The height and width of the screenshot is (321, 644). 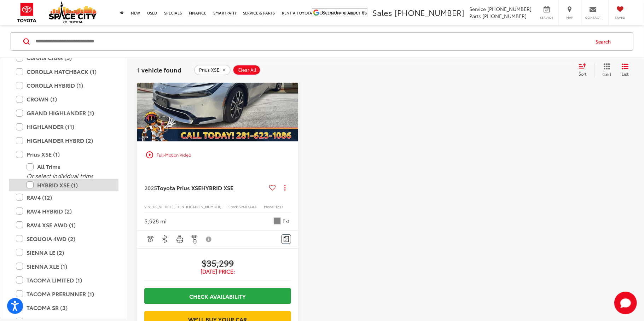 I want to click on span: Saved, so click(x=620, y=17).